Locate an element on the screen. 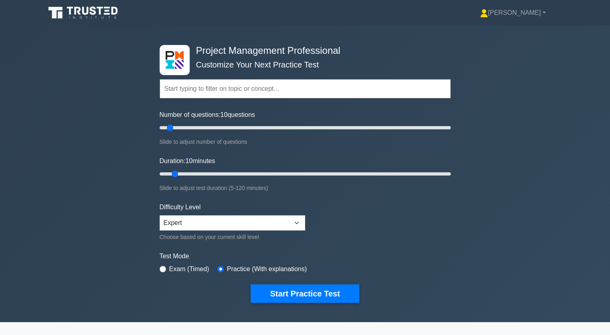  input: Start typing to filter on topic or concept... is located at coordinates (305, 89).